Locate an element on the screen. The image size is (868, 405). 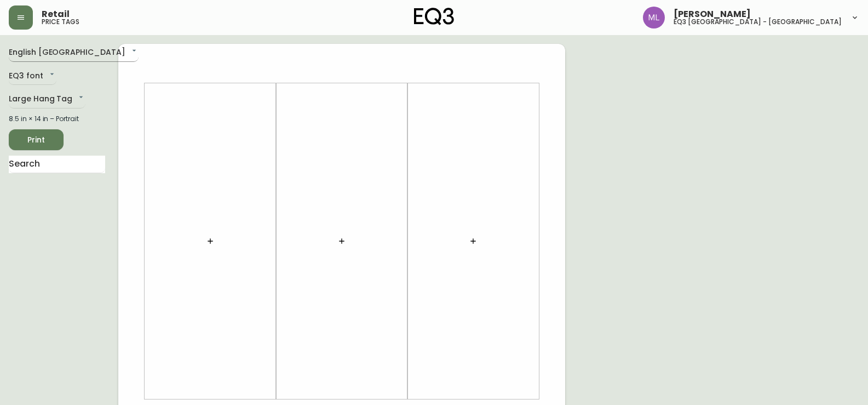
div: EQ3 font is located at coordinates (32, 76).